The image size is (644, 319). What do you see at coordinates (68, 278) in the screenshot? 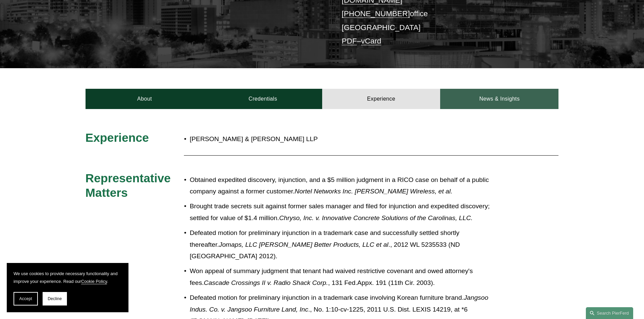
I see `p: We use cookies to provide necessary functionality and improve your experience. Read our .` at bounding box center [68, 278].